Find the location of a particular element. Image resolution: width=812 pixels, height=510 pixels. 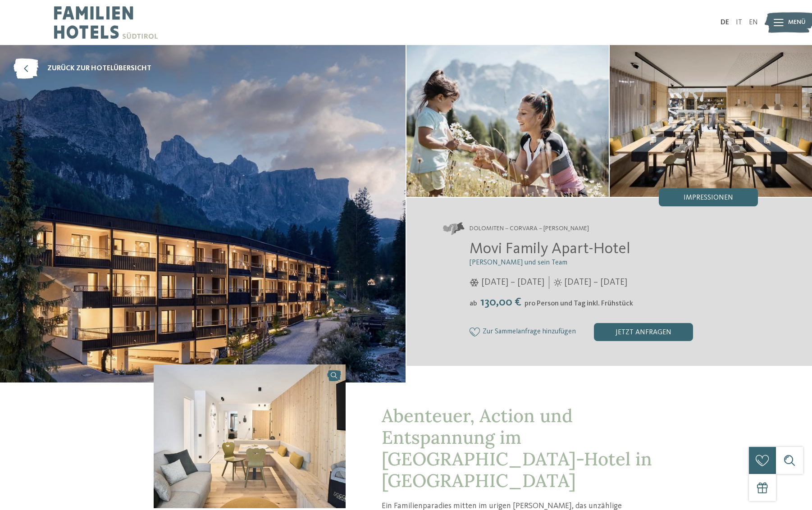

span: Menü is located at coordinates (796, 22).